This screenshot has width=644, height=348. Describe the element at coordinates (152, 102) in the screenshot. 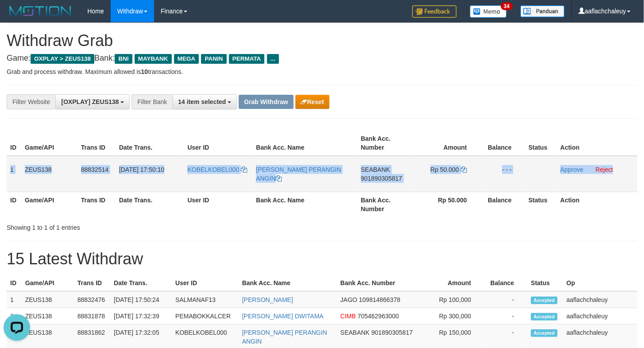

I see `div: Filter Bank` at that location.